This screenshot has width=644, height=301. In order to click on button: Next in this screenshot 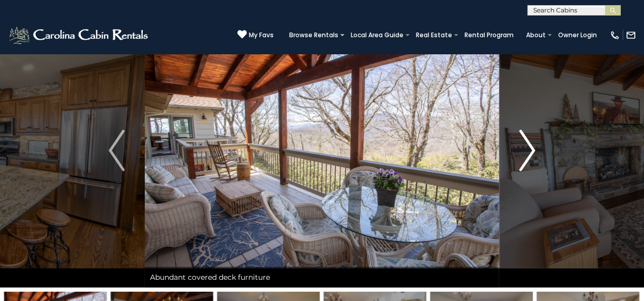, I will do `click(527, 151)`.